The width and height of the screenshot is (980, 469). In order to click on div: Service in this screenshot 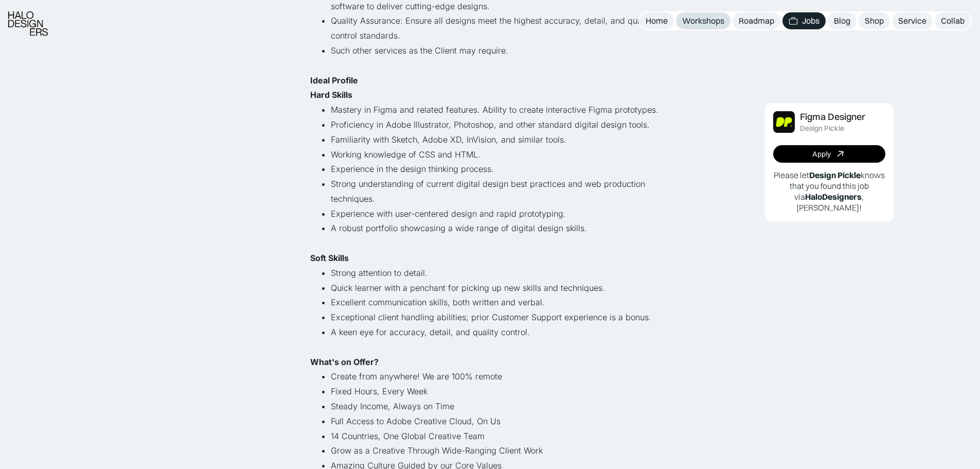, I will do `click(912, 21)`.